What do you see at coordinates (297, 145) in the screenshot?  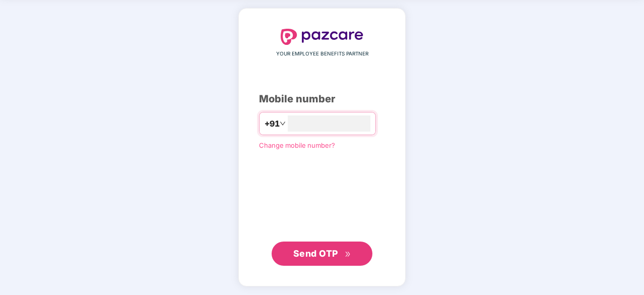 I see `span: Change mobile number?` at bounding box center [297, 145].